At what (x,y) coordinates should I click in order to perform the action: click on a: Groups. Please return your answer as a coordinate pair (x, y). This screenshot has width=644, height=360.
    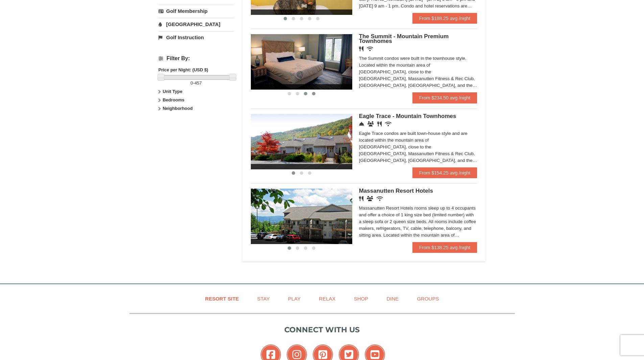
    Looking at the image, I should click on (427, 298).